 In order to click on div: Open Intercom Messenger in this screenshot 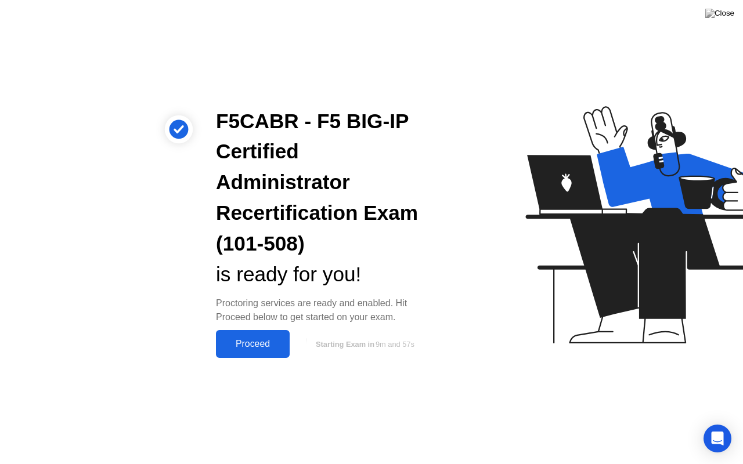, I will do `click(718, 439)`.